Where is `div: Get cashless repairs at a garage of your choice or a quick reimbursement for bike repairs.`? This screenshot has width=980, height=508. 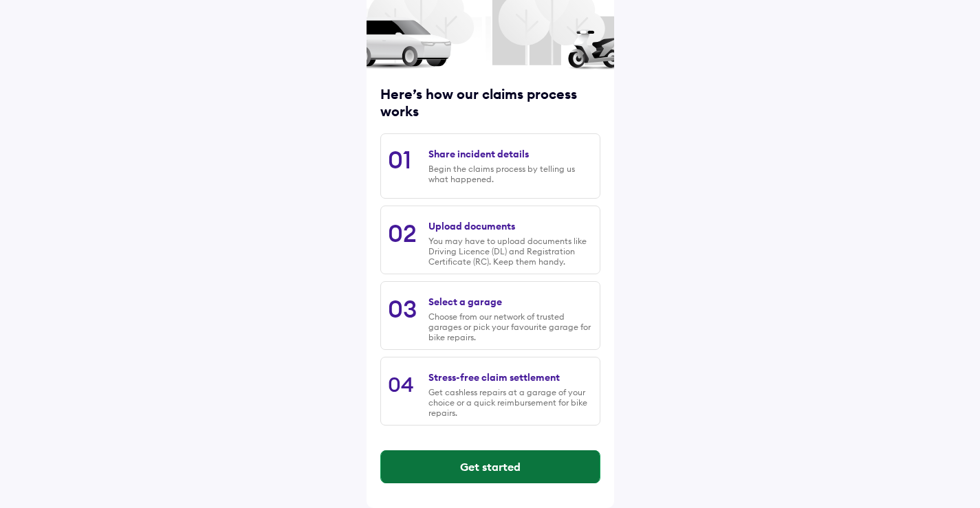
div: Get cashless repairs at a garage of your choice or a quick reimbursement for bike repairs. is located at coordinates (511, 402).